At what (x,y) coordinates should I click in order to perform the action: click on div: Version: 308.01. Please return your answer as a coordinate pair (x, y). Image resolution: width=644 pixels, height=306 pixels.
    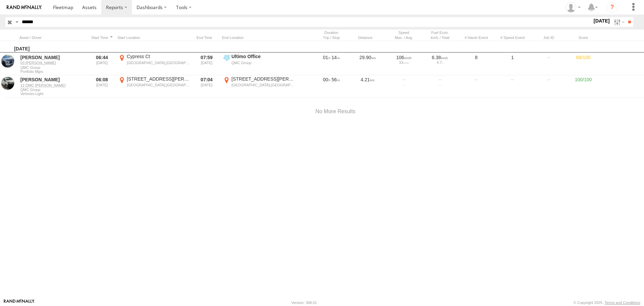
    Looking at the image, I should click on (304, 302).